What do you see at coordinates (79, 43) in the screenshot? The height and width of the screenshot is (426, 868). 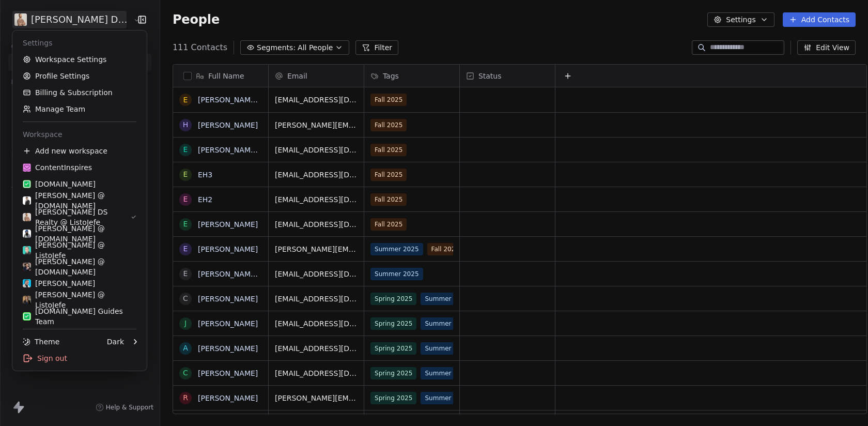 I see `div: Settings` at bounding box center [79, 43].